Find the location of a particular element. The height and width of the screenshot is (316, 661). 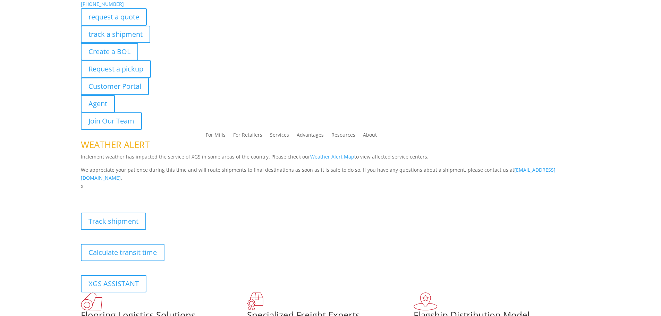

a: Weather Alert Map is located at coordinates (332, 156).